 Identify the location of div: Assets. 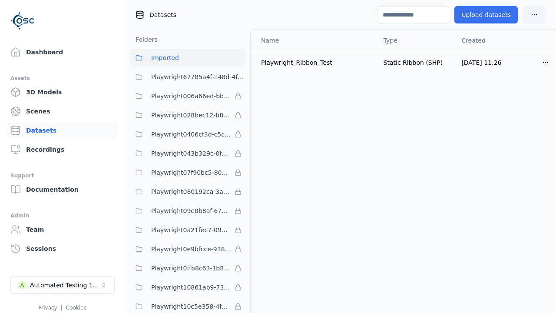
(62, 78).